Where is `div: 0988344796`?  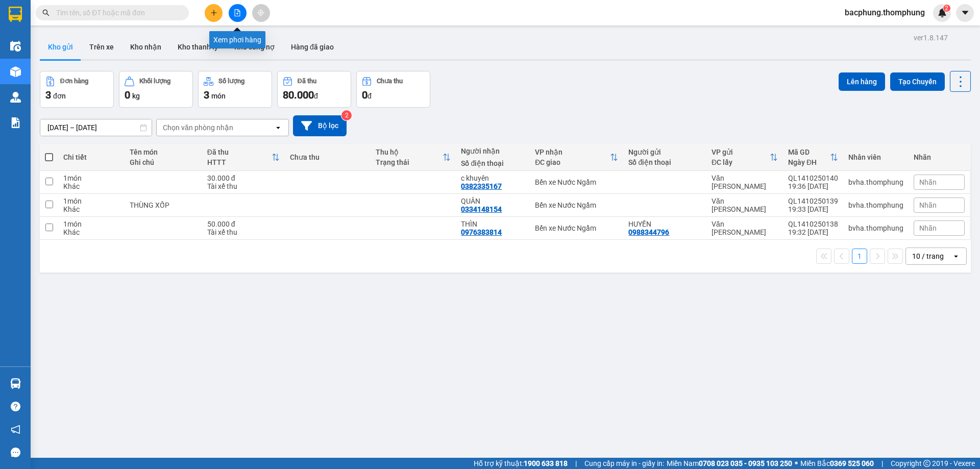 div: 0988344796 is located at coordinates (648, 232).